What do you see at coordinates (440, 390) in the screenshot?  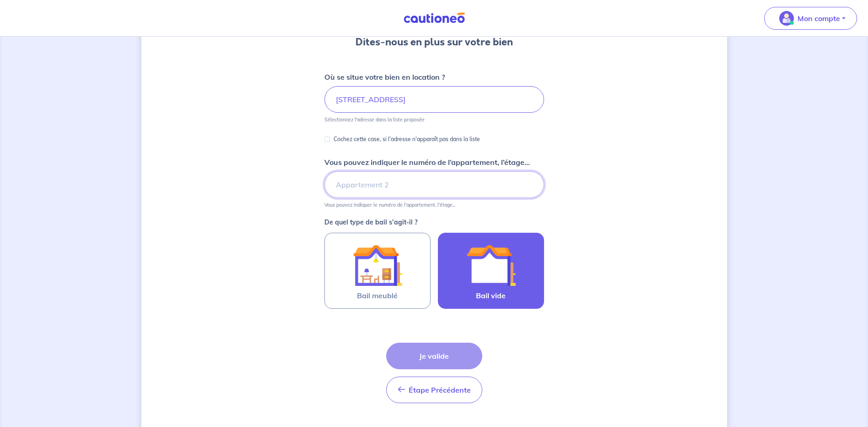 I see `span: Étape Précédente` at bounding box center [440, 390].